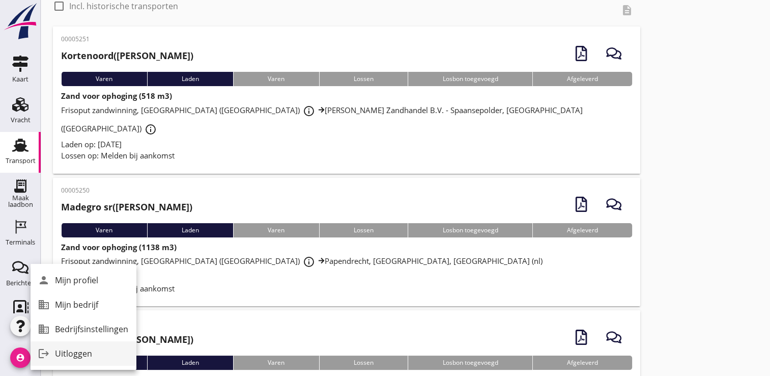 This screenshot has height=376, width=770. I want to click on a: Mijn profiel, so click(83, 280).